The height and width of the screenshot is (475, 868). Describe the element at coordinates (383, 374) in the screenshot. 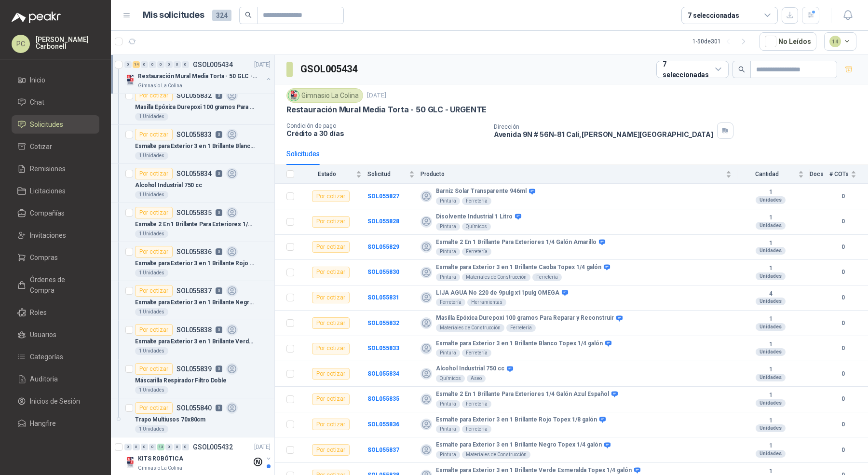

I see `a: SOL055834` at that location.